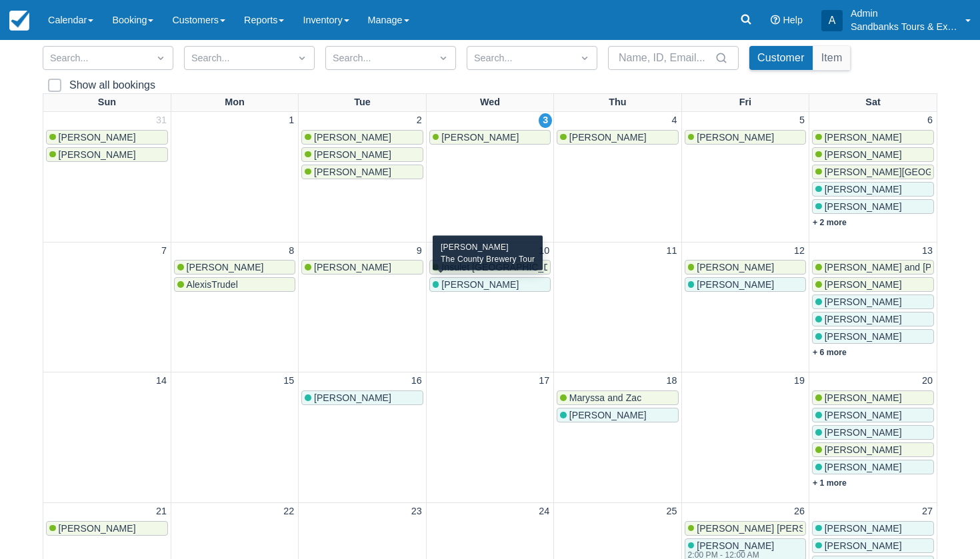 The width and height of the screenshot is (980, 559). Describe the element at coordinates (112, 85) in the screenshot. I see `div: Show all bookings` at that location.